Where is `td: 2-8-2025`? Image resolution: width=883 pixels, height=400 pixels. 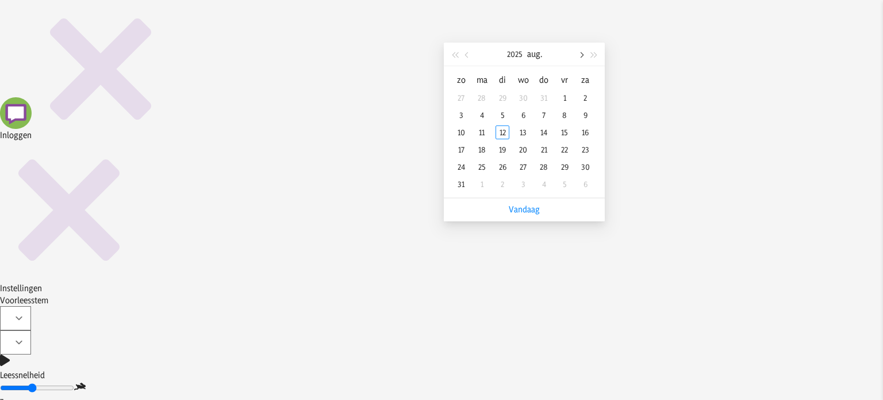
td: 2-8-2025 is located at coordinates (585, 98).